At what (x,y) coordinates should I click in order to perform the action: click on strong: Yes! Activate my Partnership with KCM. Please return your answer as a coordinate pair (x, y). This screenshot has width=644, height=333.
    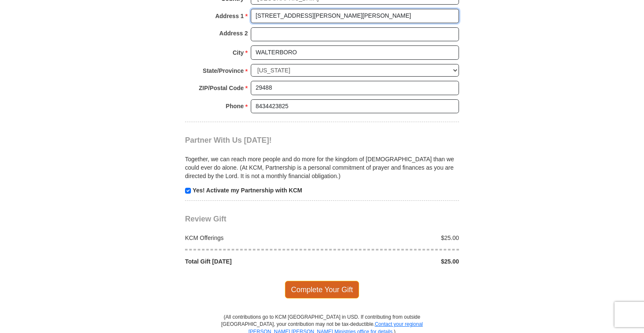
    Looking at the image, I should click on (247, 190).